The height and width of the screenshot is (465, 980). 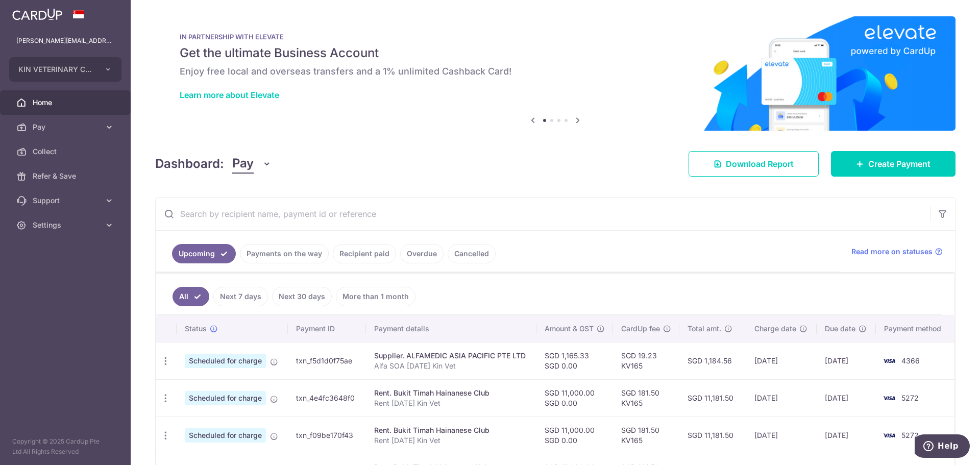 I want to click on td: SGD 1,184.56, so click(x=713, y=360).